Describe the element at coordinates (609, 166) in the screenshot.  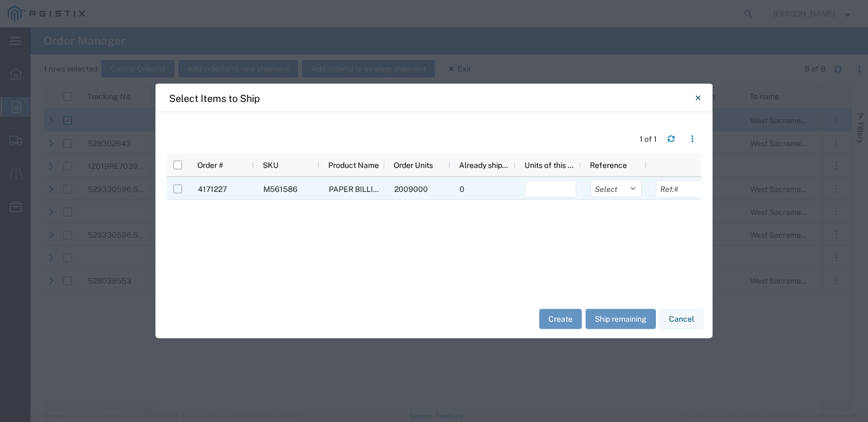
I see `span: Reference` at that location.